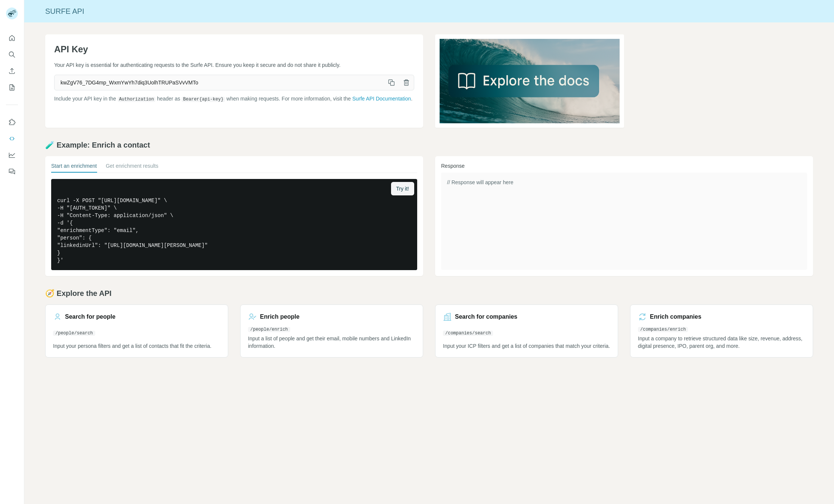 Image resolution: width=834 pixels, height=504 pixels. I want to click on code: /people/enrich, so click(269, 329).